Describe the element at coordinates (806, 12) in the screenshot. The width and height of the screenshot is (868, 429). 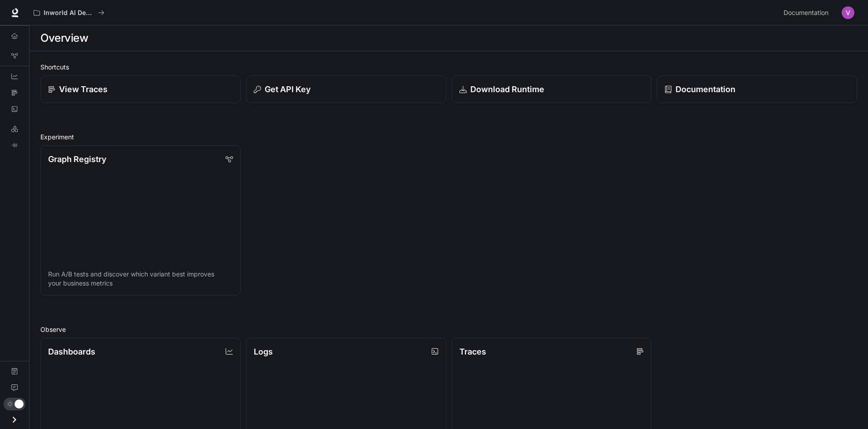
I see `span: Documentation` at that location.